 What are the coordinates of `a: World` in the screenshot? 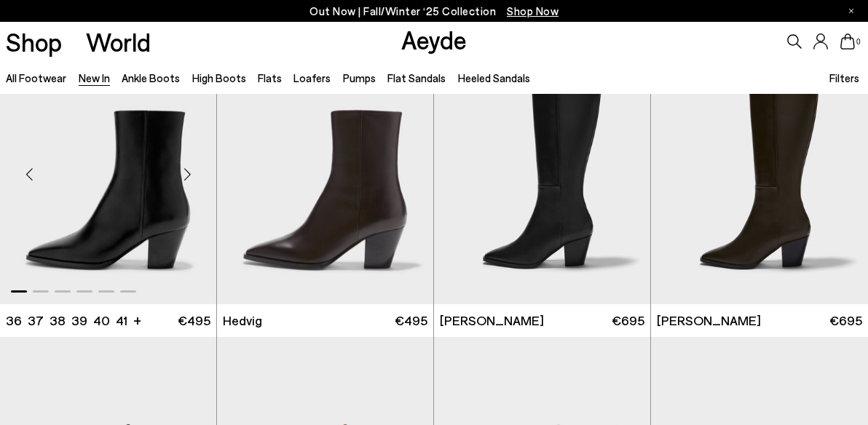 It's located at (118, 41).